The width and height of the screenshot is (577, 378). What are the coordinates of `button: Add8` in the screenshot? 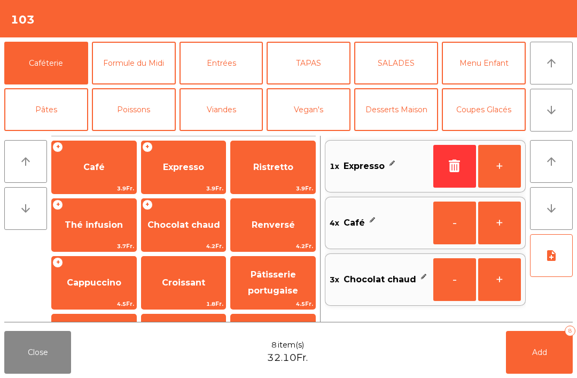 It's located at (539, 352).